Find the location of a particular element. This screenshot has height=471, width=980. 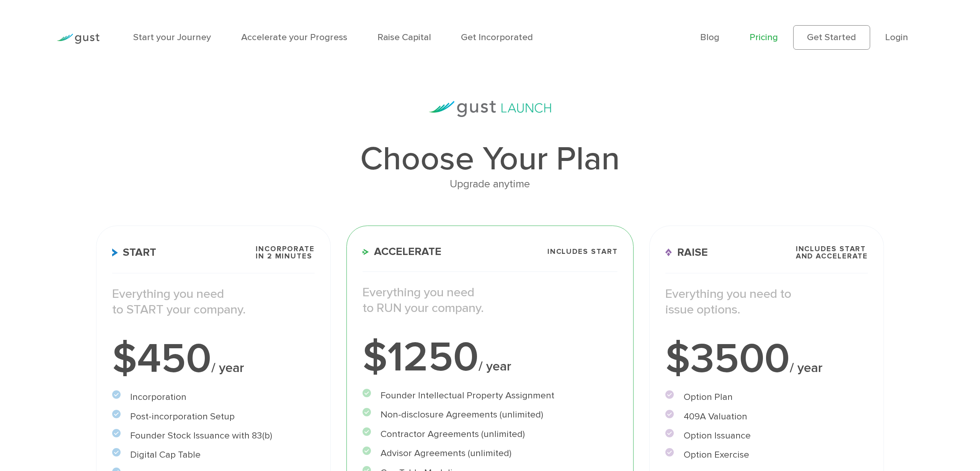

img: Raise Icon is located at coordinates (668, 252).